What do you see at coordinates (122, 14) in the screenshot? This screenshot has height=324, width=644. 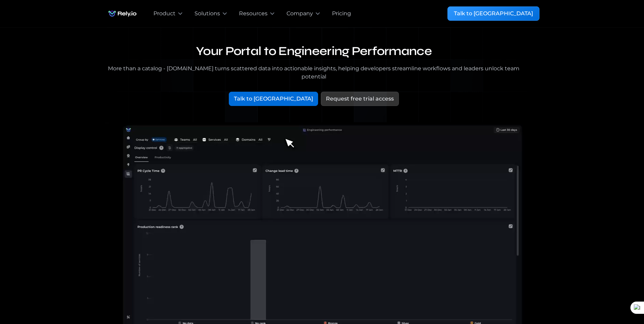 I see `a: home` at bounding box center [122, 14].